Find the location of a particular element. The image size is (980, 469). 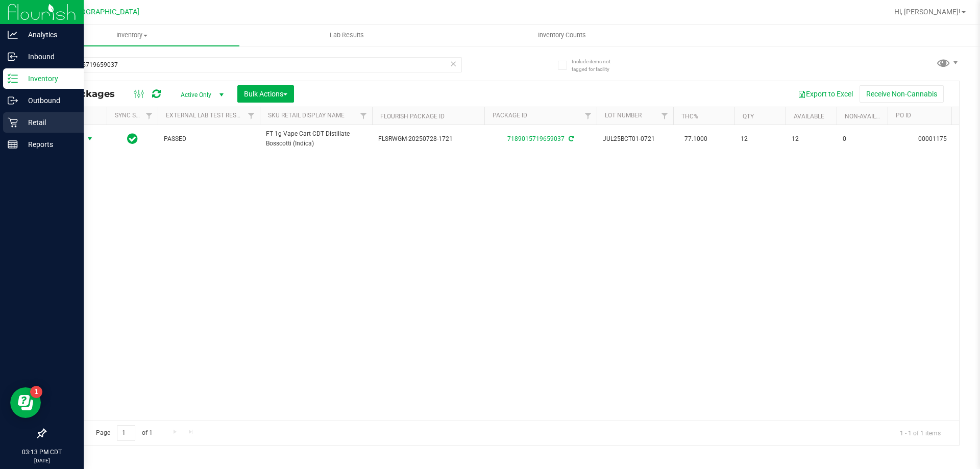

span: Sync from Compliance System is located at coordinates (570, 139).